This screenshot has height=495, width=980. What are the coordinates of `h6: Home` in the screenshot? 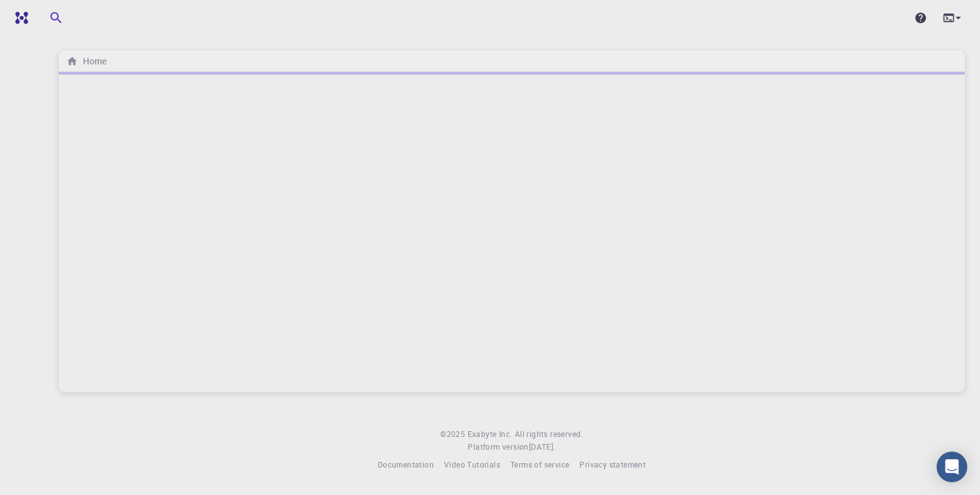 It's located at (92, 61).